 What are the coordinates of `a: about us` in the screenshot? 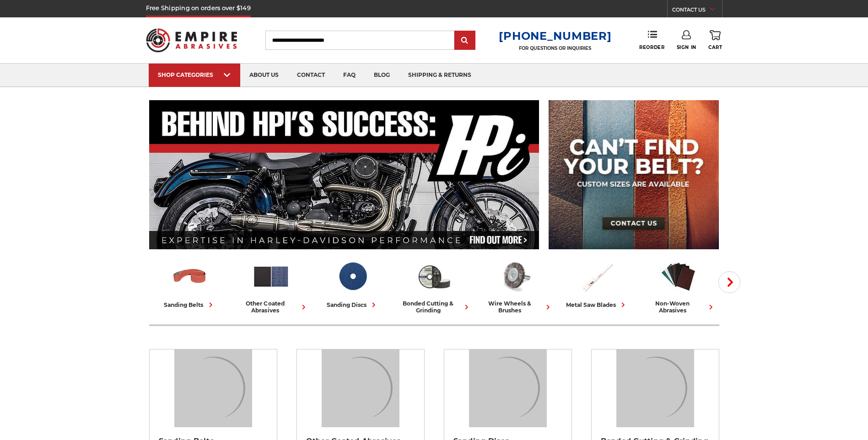 It's located at (264, 75).